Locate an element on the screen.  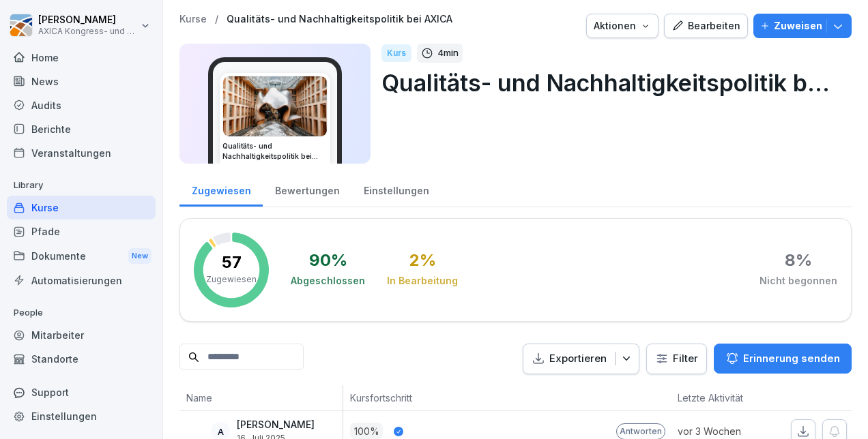
p: Kursfortschritt is located at coordinates (446, 398).